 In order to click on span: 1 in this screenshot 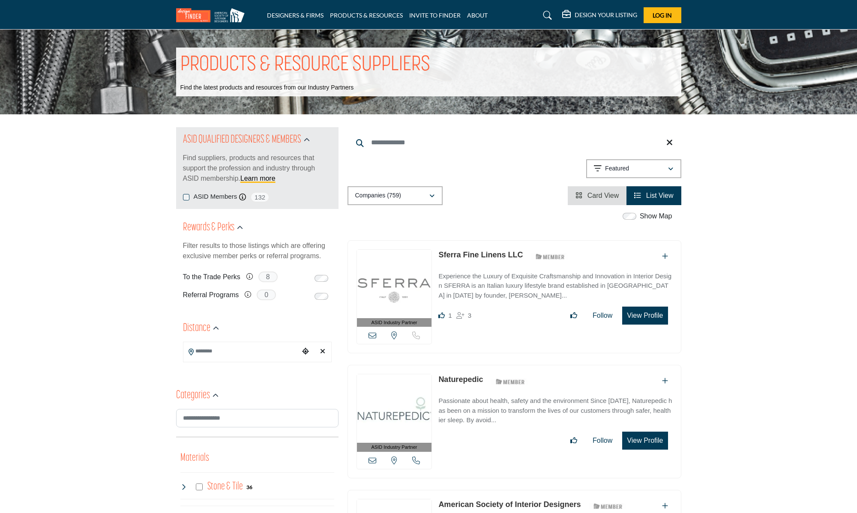, I will do `click(450, 315)`.